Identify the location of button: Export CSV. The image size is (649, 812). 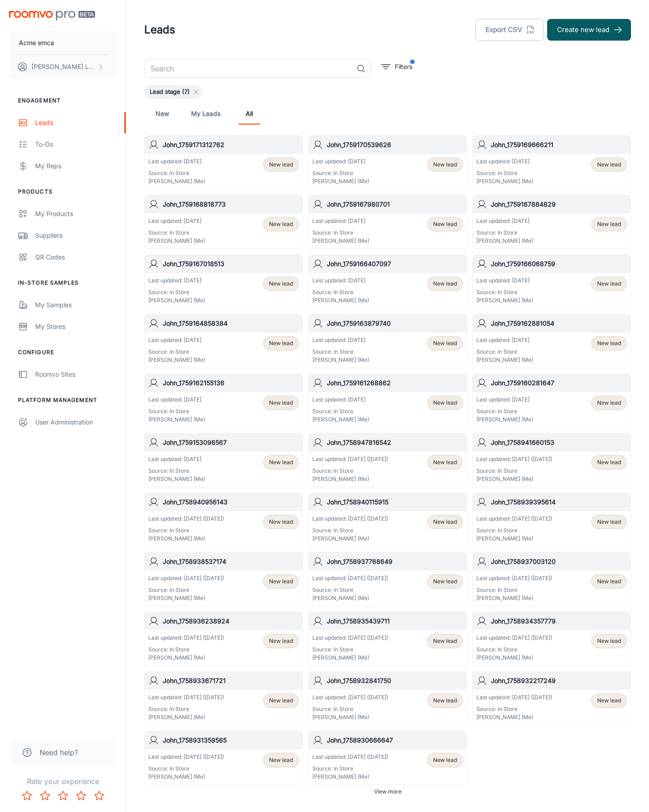
(509, 30).